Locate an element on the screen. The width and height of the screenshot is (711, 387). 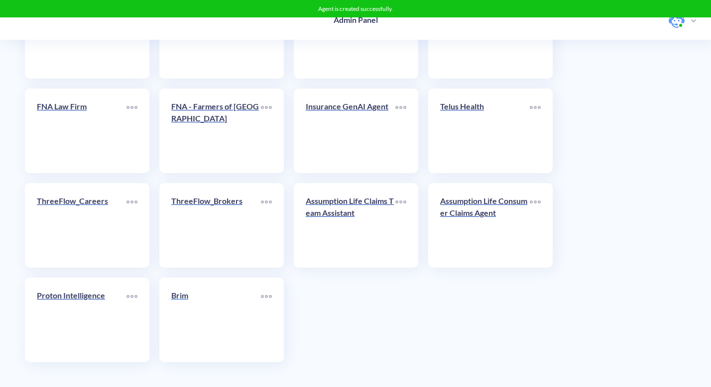
p: Insurance GenAI Agent is located at coordinates (350, 107).